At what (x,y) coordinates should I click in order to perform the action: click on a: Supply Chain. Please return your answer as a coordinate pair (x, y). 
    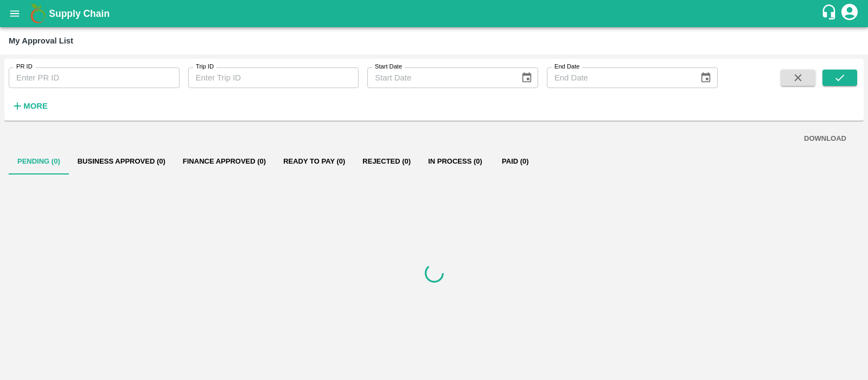
    Looking at the image, I should click on (435, 13).